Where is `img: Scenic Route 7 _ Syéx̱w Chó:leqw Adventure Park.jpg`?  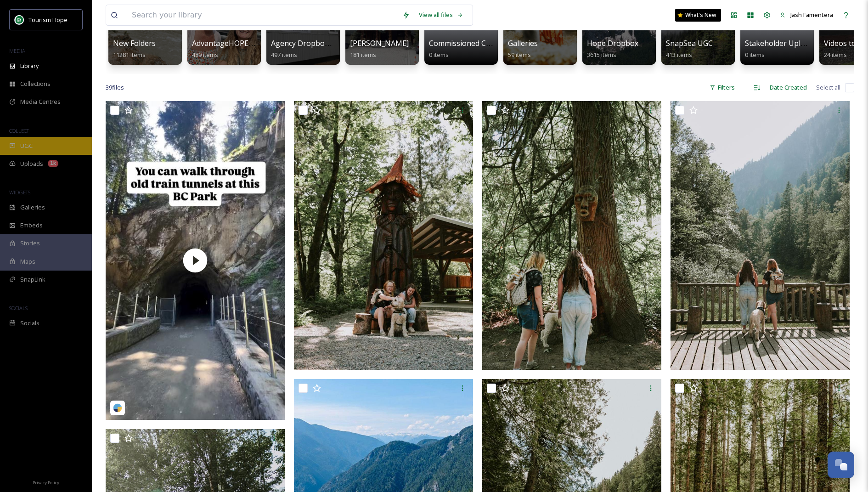
img: Scenic Route 7 _ Syéx̱w Chó:leqw Adventure Park.jpg is located at coordinates (572, 235).